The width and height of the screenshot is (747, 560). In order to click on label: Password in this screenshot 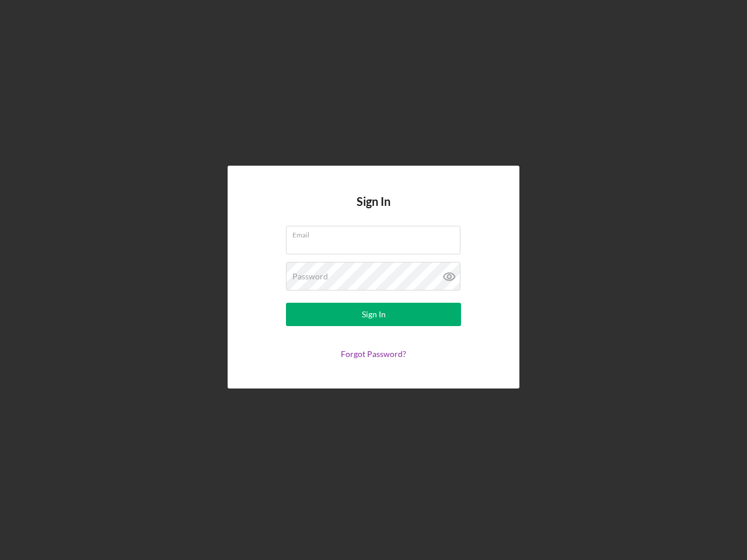, I will do `click(310, 276)`.